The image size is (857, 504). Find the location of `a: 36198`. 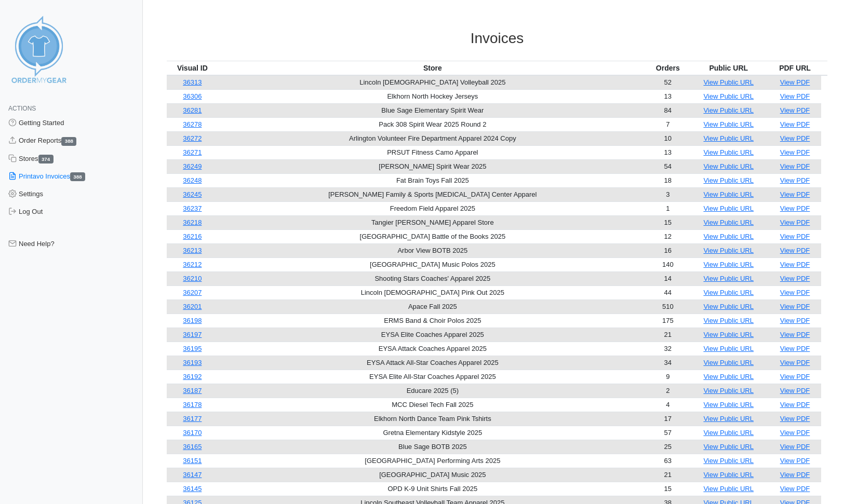

a: 36198 is located at coordinates (192, 321).